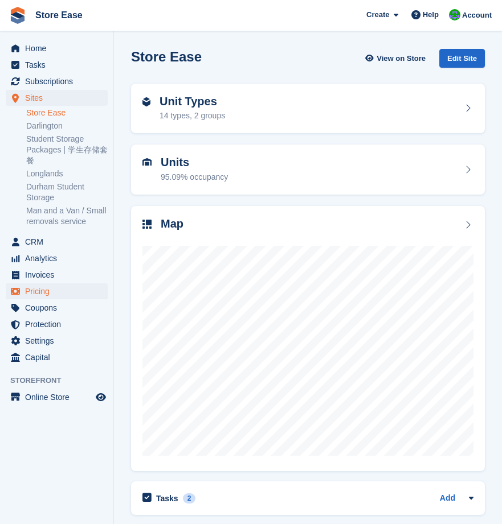 This screenshot has width=502, height=524. Describe the element at coordinates (59, 98) in the screenshot. I see `span: Sites` at that location.